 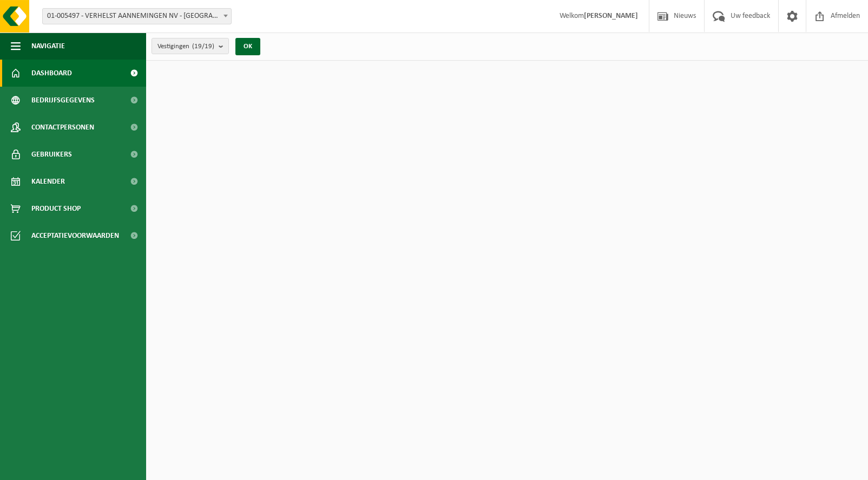 I want to click on span: Kalender, so click(x=48, y=181).